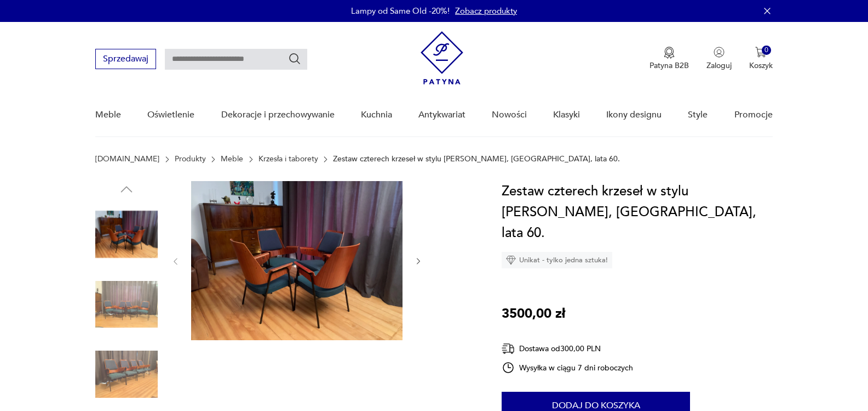 The width and height of the screenshot is (868, 411). What do you see at coordinates (669, 65) in the screenshot?
I see `p: Patyna B2B` at bounding box center [669, 65].